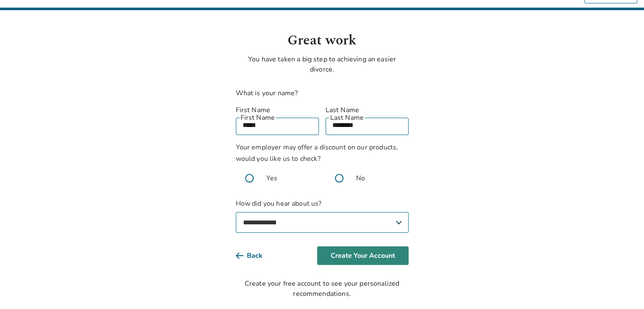 The height and width of the screenshot is (309, 644). What do you see at coordinates (277, 110) in the screenshot?
I see `label: First Name` at bounding box center [277, 110].